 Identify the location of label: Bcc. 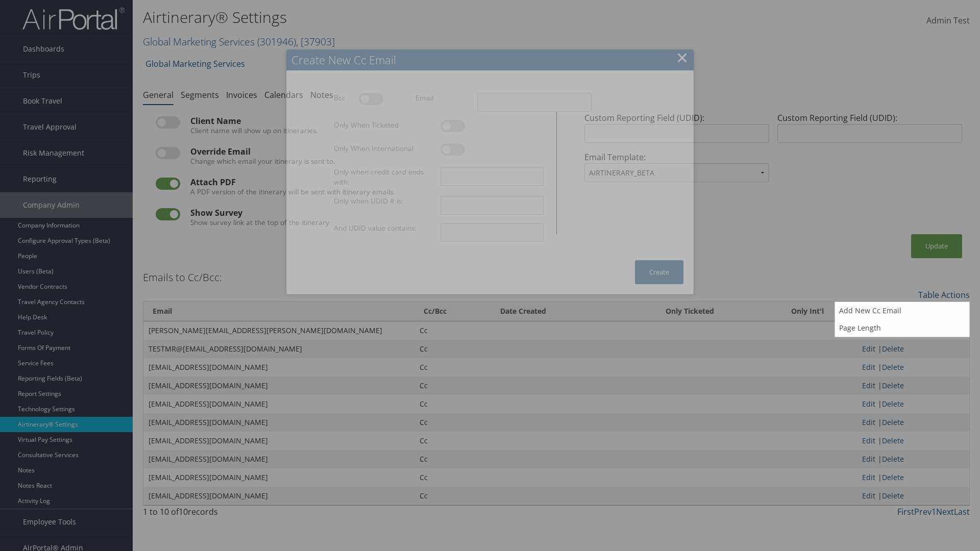
(342, 98).